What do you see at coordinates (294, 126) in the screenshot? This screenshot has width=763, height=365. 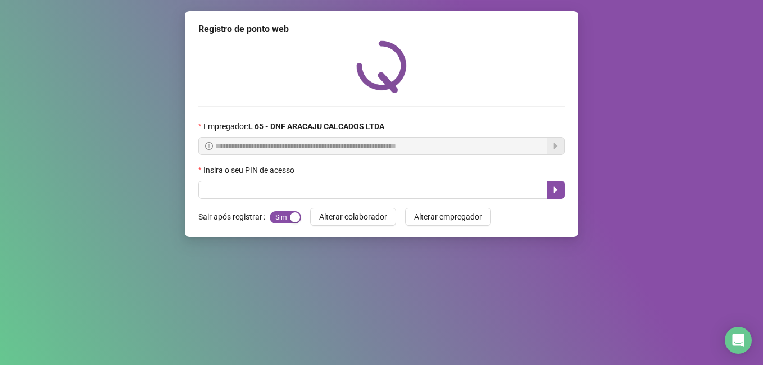 I see `span: Empregador :` at bounding box center [294, 126].